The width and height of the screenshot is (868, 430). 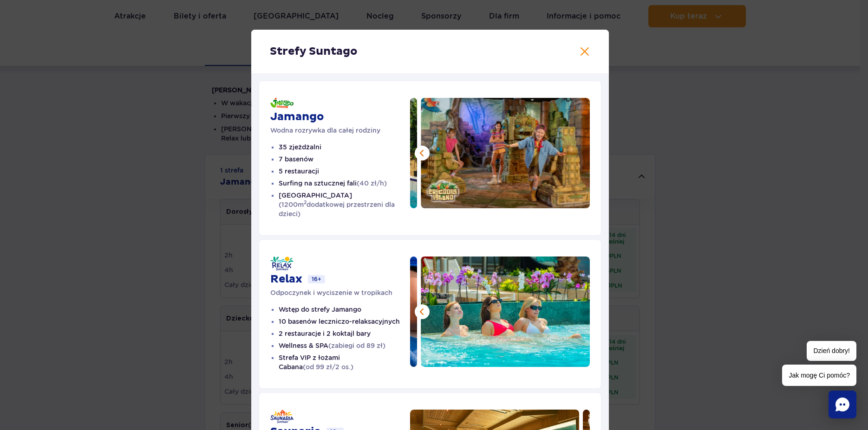 What do you see at coordinates (340, 117) in the screenshot?
I see `h3: Jamango` at bounding box center [340, 117].